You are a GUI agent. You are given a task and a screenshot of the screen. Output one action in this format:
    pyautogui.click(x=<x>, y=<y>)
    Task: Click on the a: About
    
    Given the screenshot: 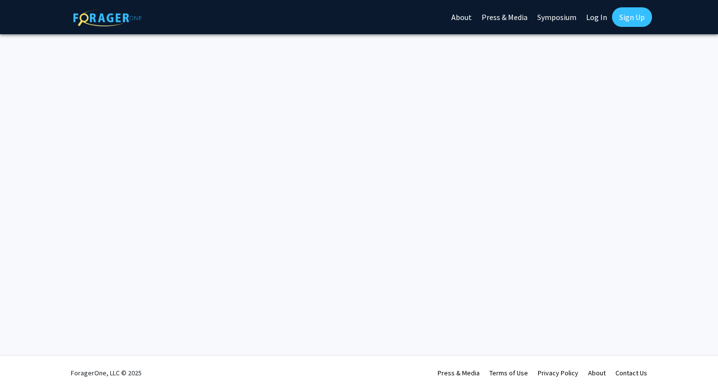 What is the action you would take?
    pyautogui.click(x=597, y=373)
    